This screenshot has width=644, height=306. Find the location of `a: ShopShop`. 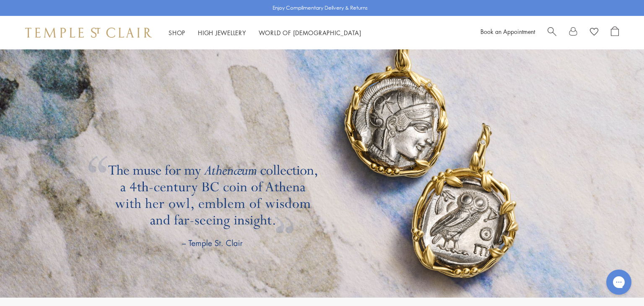

a: ShopShop is located at coordinates (177, 32).